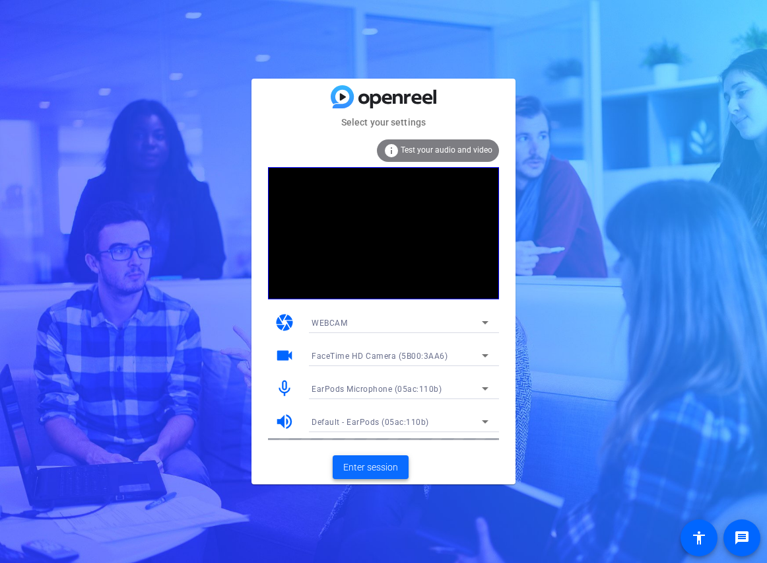 The height and width of the screenshot is (563, 767). Describe the element at coordinates (380, 356) in the screenshot. I see `span: FaceTime HD Camera (5B00:3AA6)` at that location.